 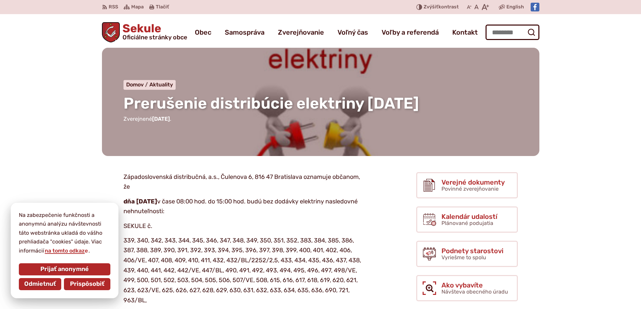 What do you see at coordinates (475, 292) in the screenshot?
I see `span: Návšteva obecného úradu` at bounding box center [475, 292].